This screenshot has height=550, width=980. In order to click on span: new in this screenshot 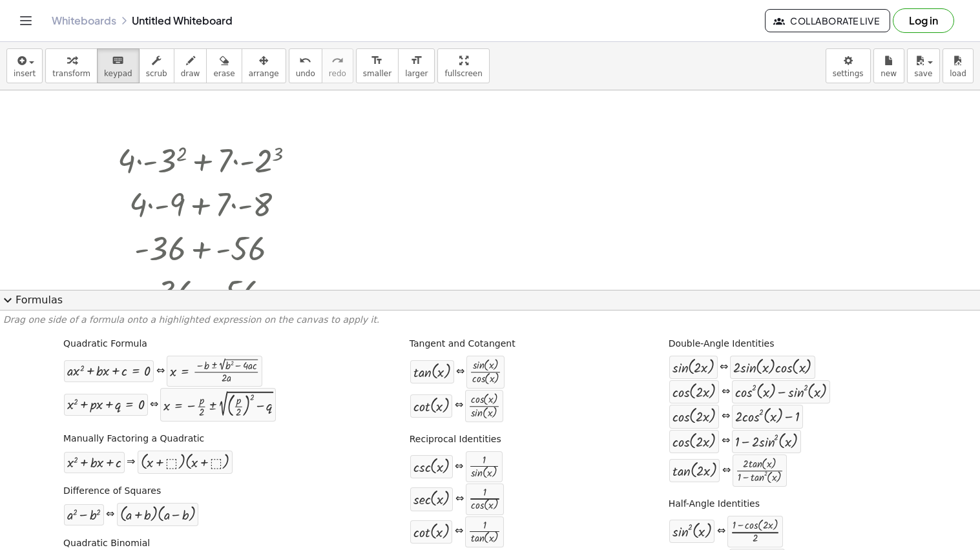, I will do `click(888, 73)`.